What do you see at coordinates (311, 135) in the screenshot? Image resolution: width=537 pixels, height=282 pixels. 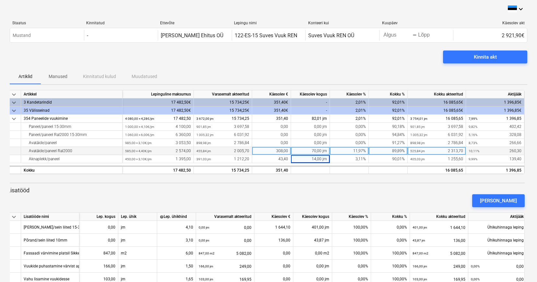 I see `div: 0,00 jm` at bounding box center [311, 135].